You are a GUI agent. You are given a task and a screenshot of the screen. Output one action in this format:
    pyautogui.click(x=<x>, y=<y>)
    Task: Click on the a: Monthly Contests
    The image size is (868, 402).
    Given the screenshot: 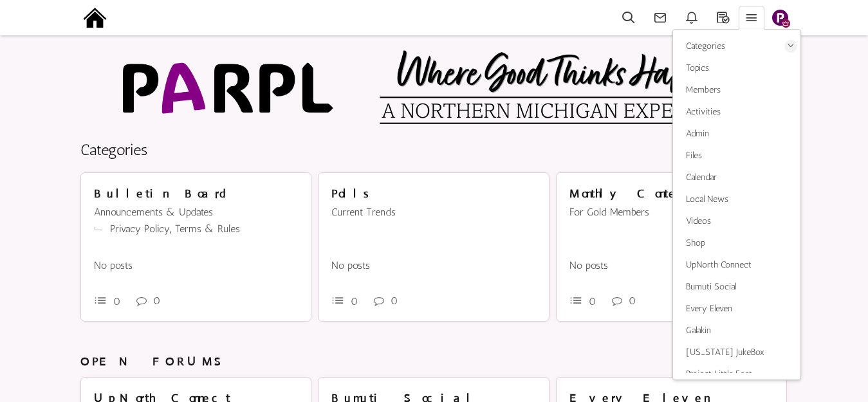 What is the action you would take?
    pyautogui.click(x=637, y=194)
    